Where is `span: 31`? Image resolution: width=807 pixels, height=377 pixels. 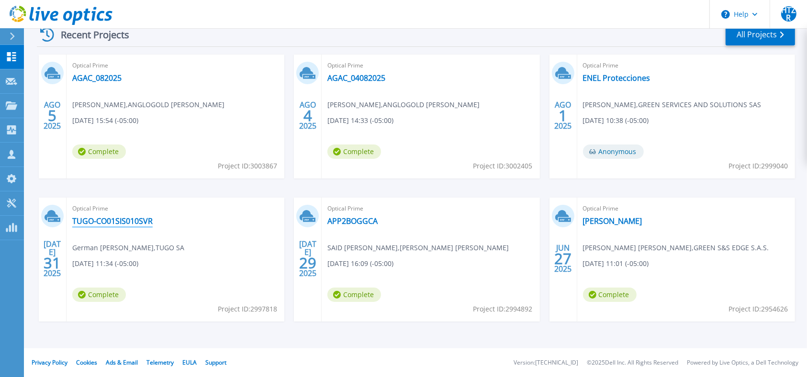
span: 31 is located at coordinates (52, 263).